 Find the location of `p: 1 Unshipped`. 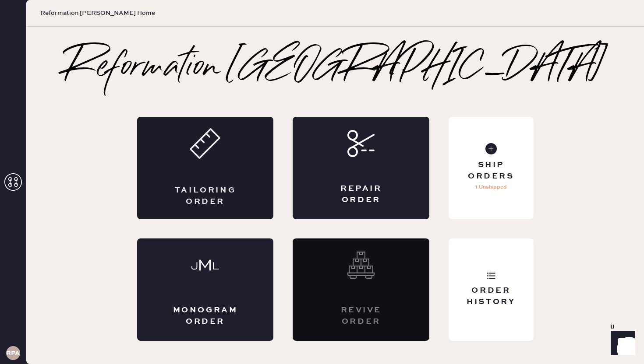

p: 1 Unshipped is located at coordinates (491, 187).